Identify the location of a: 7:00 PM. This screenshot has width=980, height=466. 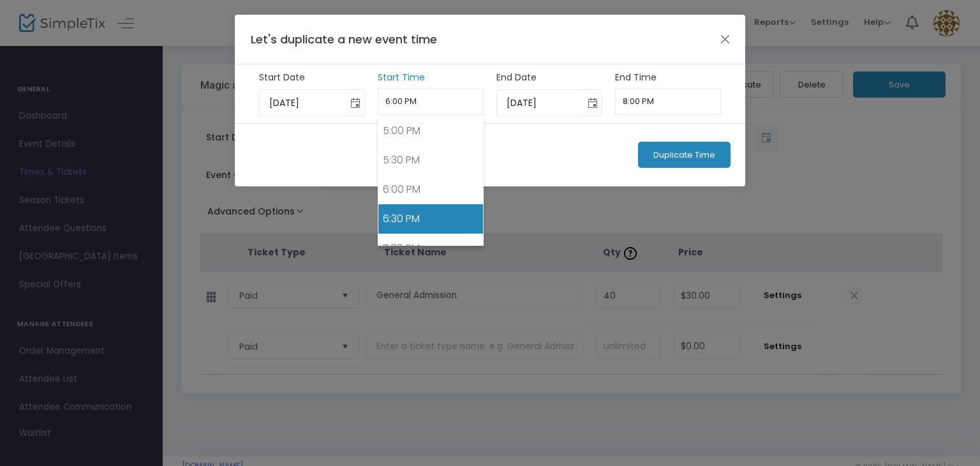
(431, 249).